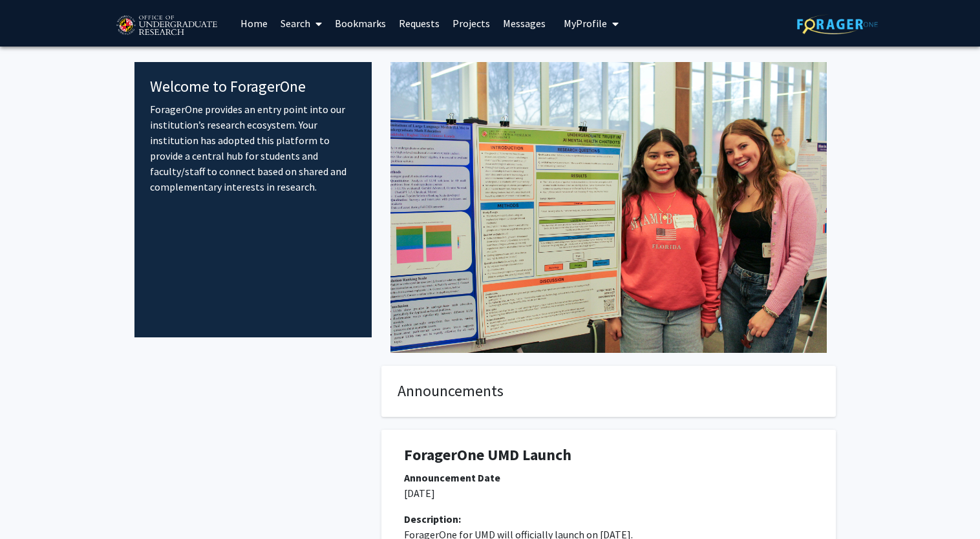 The height and width of the screenshot is (539, 980). What do you see at coordinates (253, 86) in the screenshot?
I see `h4: Welcome to ForagerOne` at bounding box center [253, 86].